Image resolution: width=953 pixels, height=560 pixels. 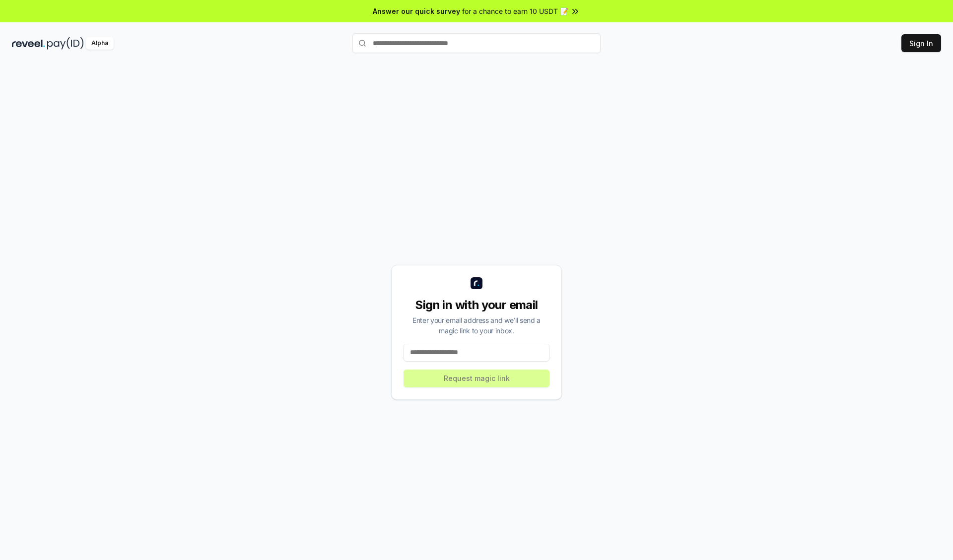 I want to click on img: logo_small, so click(x=477, y=284).